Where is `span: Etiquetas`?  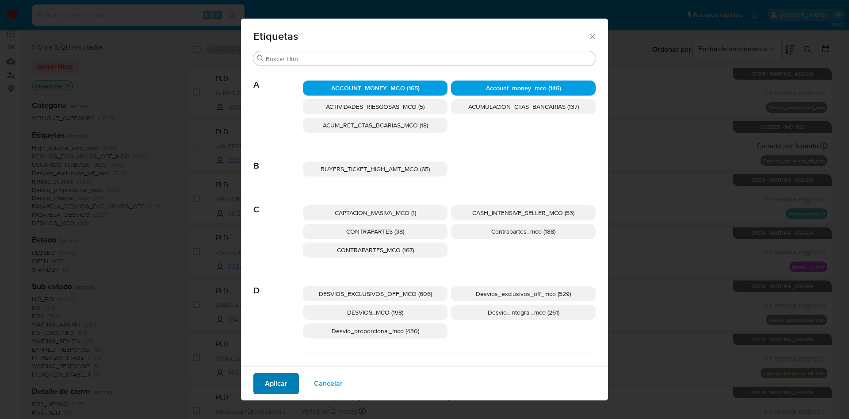
span: Etiquetas is located at coordinates (421, 36).